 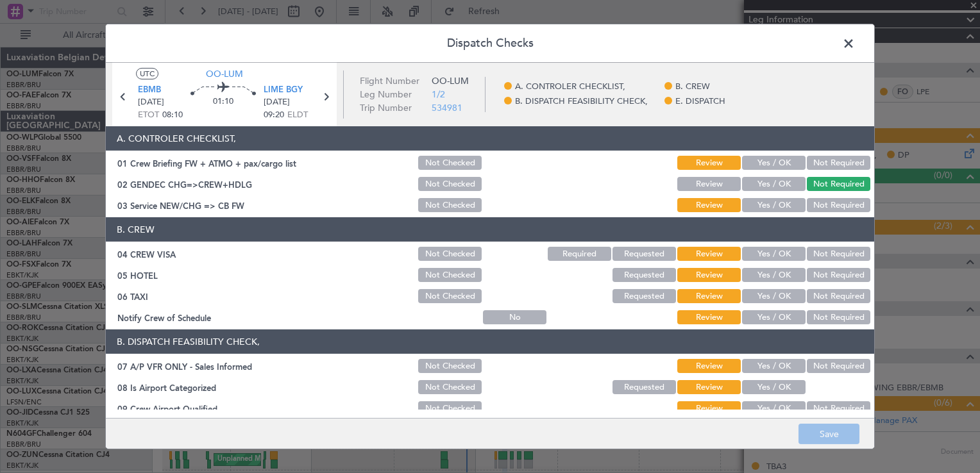 I want to click on header: Dispatch Checks, so click(x=490, y=44).